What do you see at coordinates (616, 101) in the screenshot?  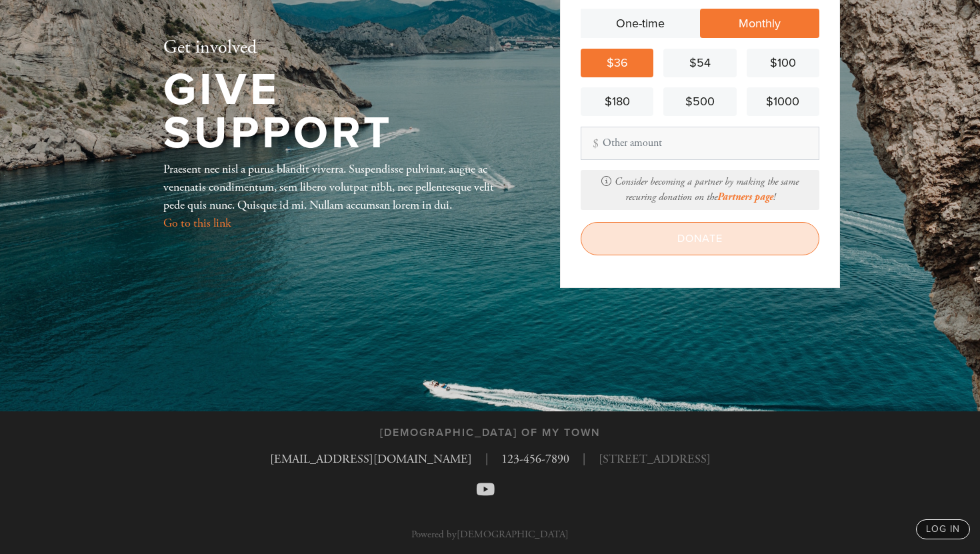 I see `a: $180` at bounding box center [616, 101].